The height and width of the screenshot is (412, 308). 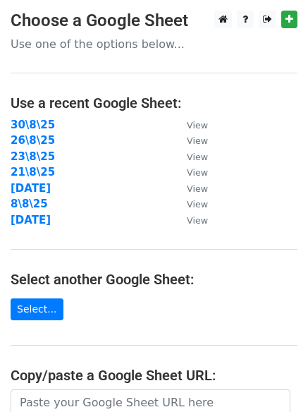 I want to click on p: Use one of the options below..., so click(x=154, y=44).